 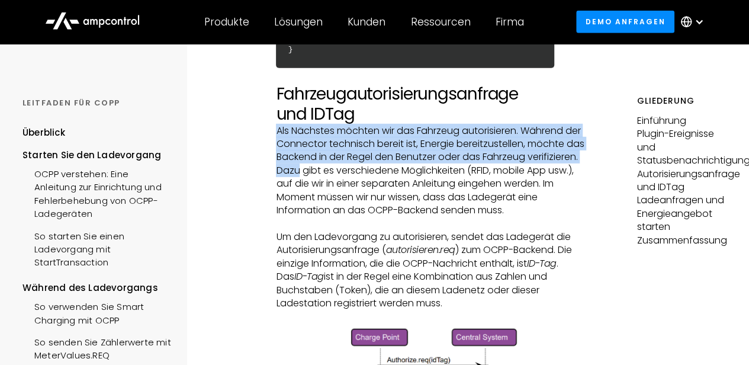 What do you see at coordinates (97, 155) in the screenshot?
I see `div: Starten Sie den Ladevorgang` at bounding box center [97, 155].